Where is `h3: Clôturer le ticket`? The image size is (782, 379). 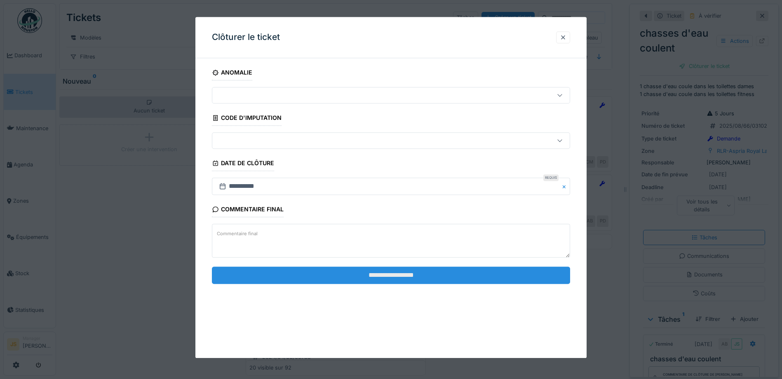
h3: Clôturer le ticket is located at coordinates (246, 37).